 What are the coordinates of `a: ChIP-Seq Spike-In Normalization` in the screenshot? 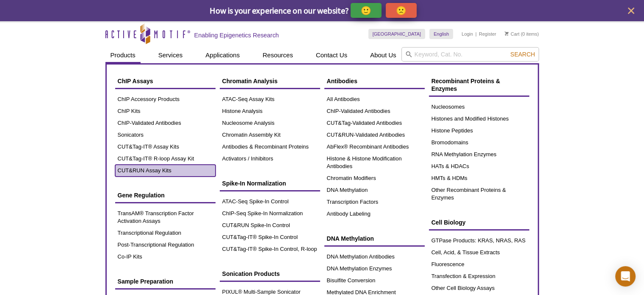 It's located at (269, 213).